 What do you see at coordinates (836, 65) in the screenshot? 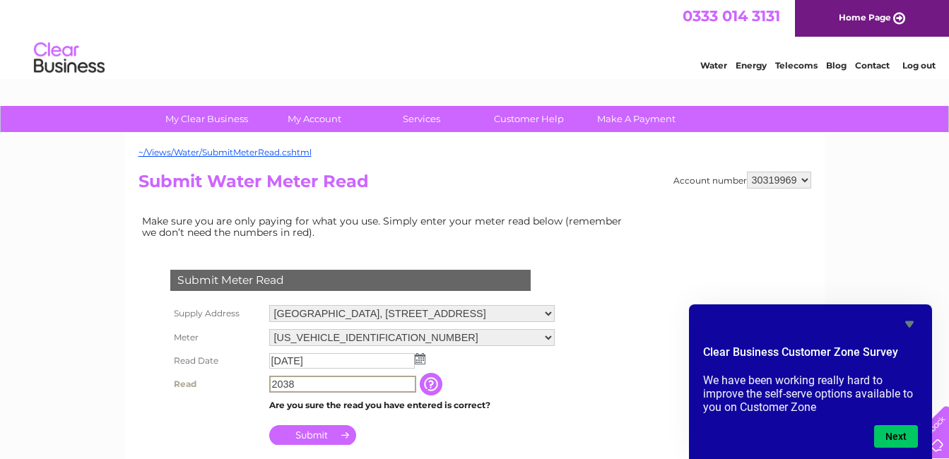
I see `a: Blog` at bounding box center [836, 65].